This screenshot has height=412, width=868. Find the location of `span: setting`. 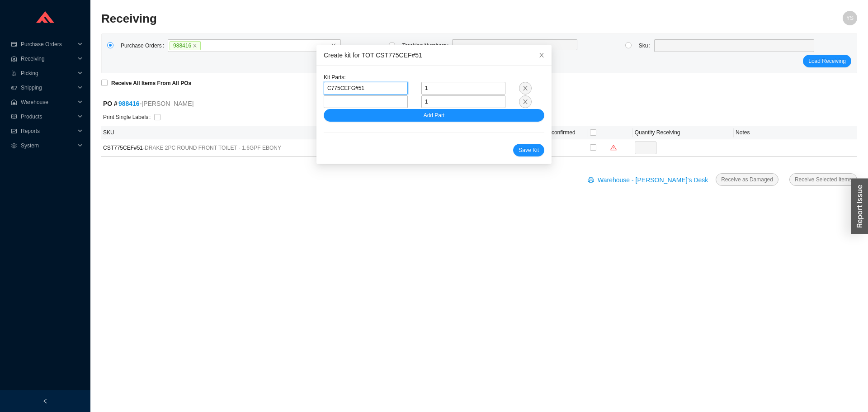

span: setting is located at coordinates (14, 146).